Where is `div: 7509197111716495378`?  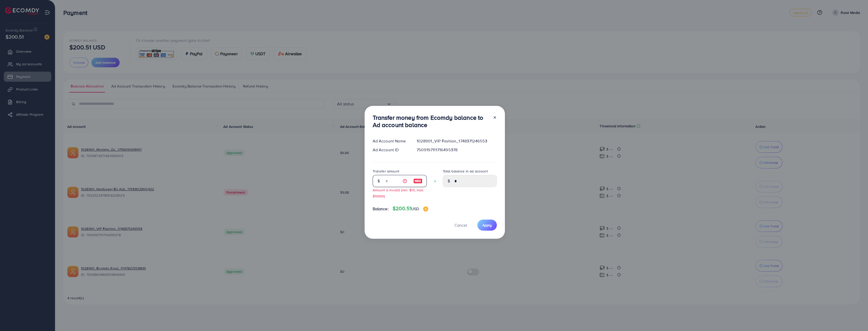 div: 7509197111716495378 is located at coordinates (456, 150).